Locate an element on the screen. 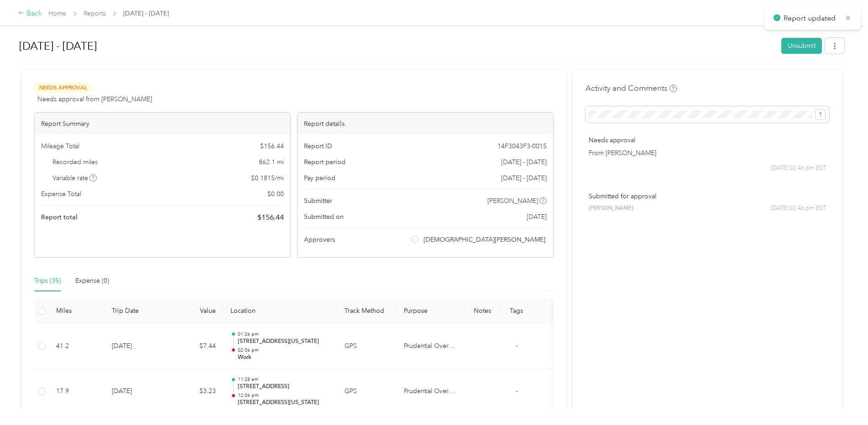 The image size is (868, 425). td: $7.44 is located at coordinates (196, 346).